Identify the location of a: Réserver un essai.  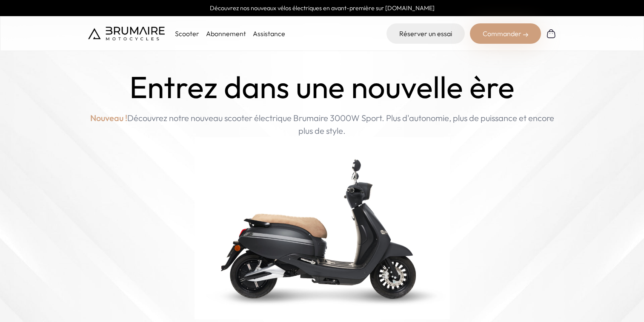
(426, 33).